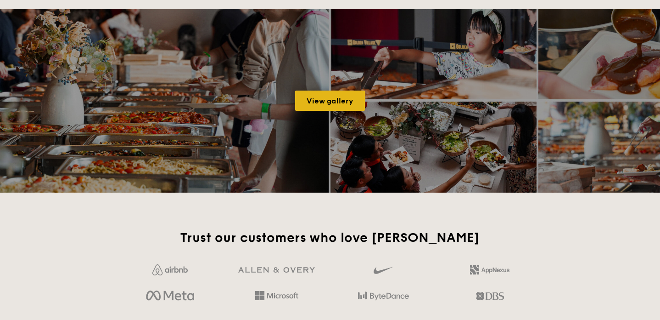 This screenshot has width=660, height=320. What do you see at coordinates (383, 296) in the screenshot?
I see `img: bytedance.dc5c0c88.png` at bounding box center [383, 296].